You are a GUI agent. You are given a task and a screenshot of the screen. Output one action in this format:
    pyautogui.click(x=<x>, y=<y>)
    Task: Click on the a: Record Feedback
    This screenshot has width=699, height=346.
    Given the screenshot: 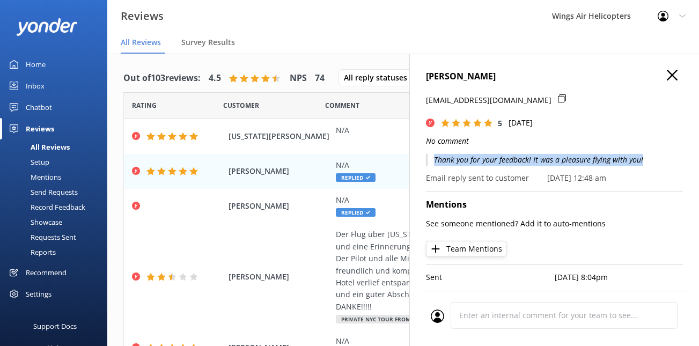 What is the action you would take?
    pyautogui.click(x=57, y=207)
    